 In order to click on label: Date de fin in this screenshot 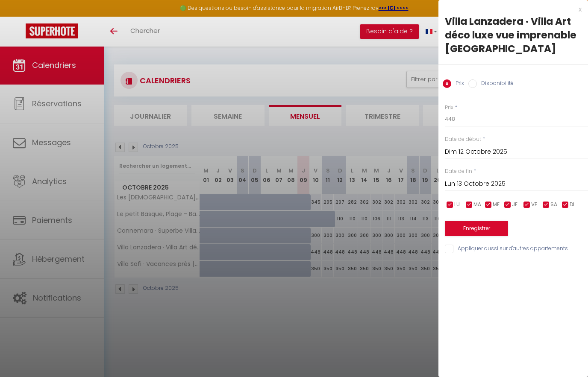, I will do `click(459, 171)`.